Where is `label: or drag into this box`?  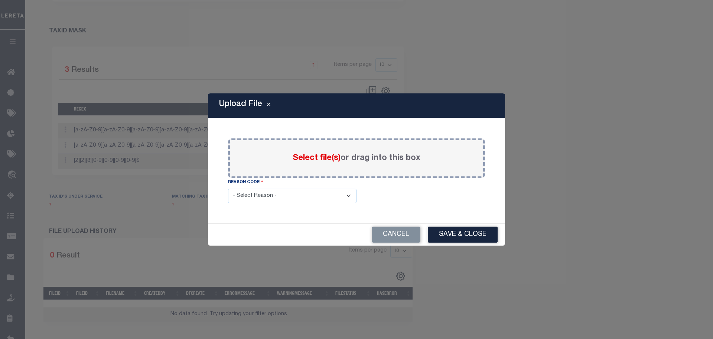
label: or drag into this box is located at coordinates (357, 158).